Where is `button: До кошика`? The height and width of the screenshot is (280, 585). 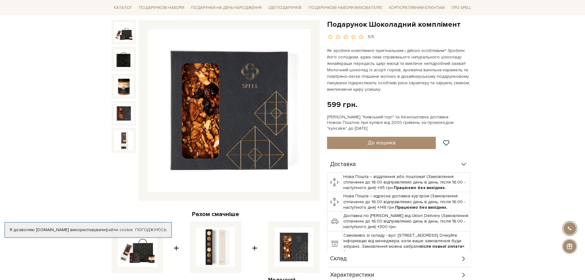 button: До кошика is located at coordinates (382, 143).